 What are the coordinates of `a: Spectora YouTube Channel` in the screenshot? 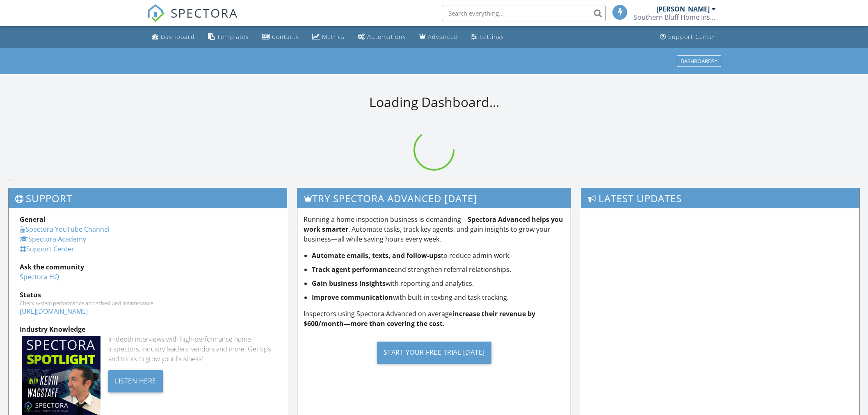 It's located at (65, 229).